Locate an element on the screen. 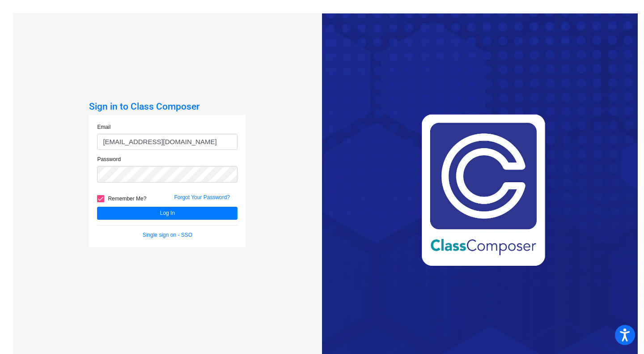 The width and height of the screenshot is (644, 354). label: Email is located at coordinates (104, 127).